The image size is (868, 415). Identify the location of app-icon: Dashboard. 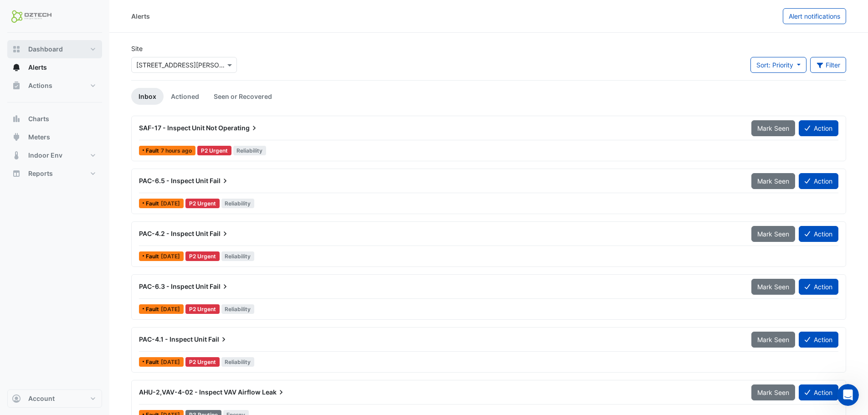
(17, 50).